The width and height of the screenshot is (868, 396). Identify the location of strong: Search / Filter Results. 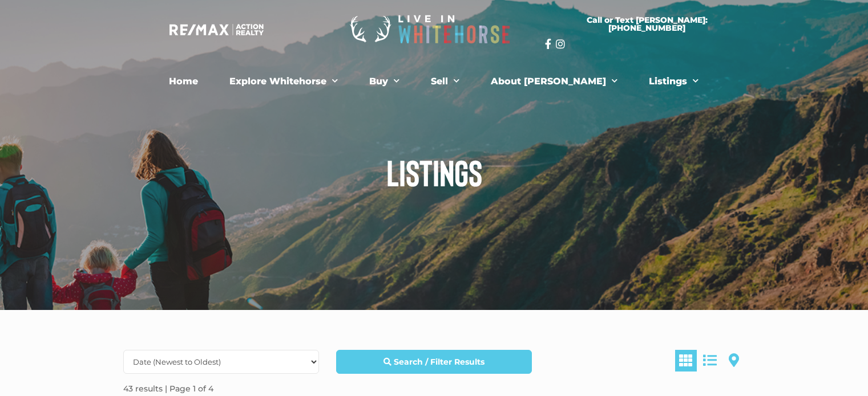
(438, 363).